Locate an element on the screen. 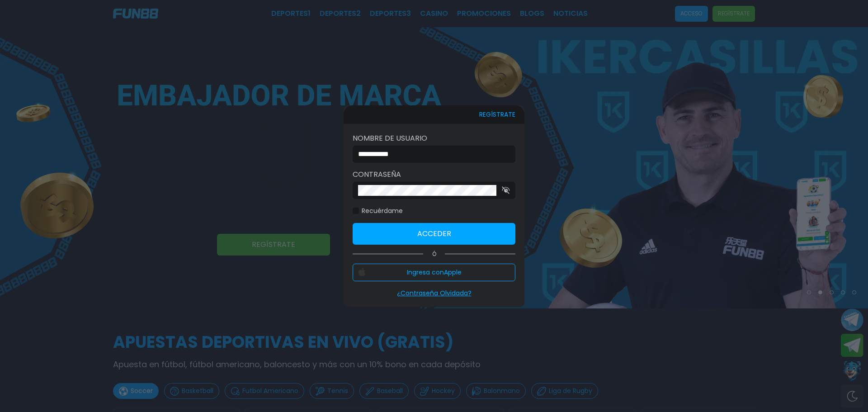 The width and height of the screenshot is (868, 412). button: REGÍSTRATE is located at coordinates (497, 115).